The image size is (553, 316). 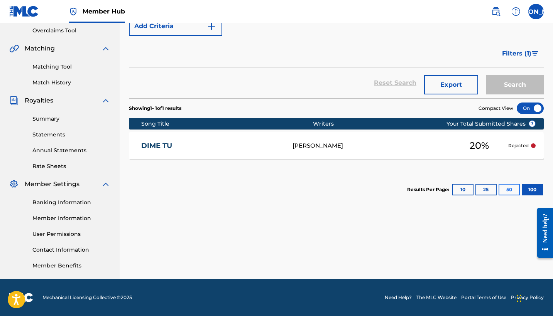 I want to click on img: help, so click(x=516, y=12).